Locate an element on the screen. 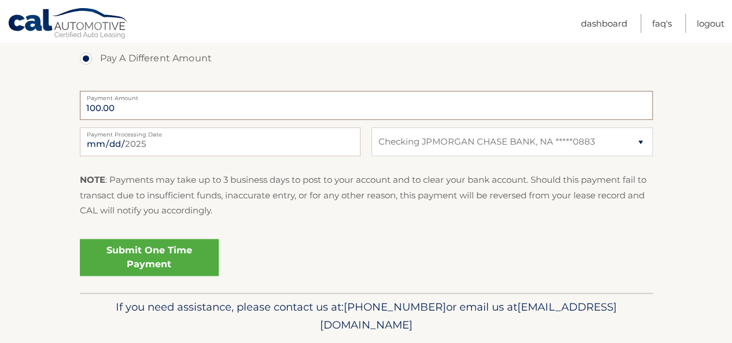 The image size is (732, 343). label: Payment Processing Date is located at coordinates (220, 132).